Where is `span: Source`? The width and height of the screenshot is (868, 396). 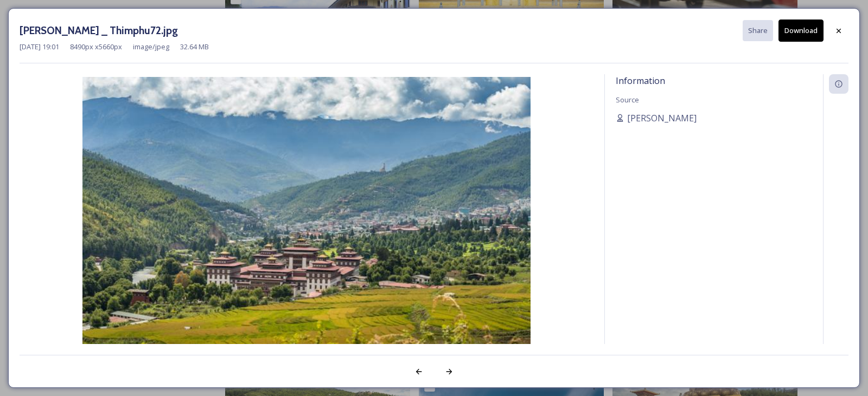
span: Source is located at coordinates (627, 100).